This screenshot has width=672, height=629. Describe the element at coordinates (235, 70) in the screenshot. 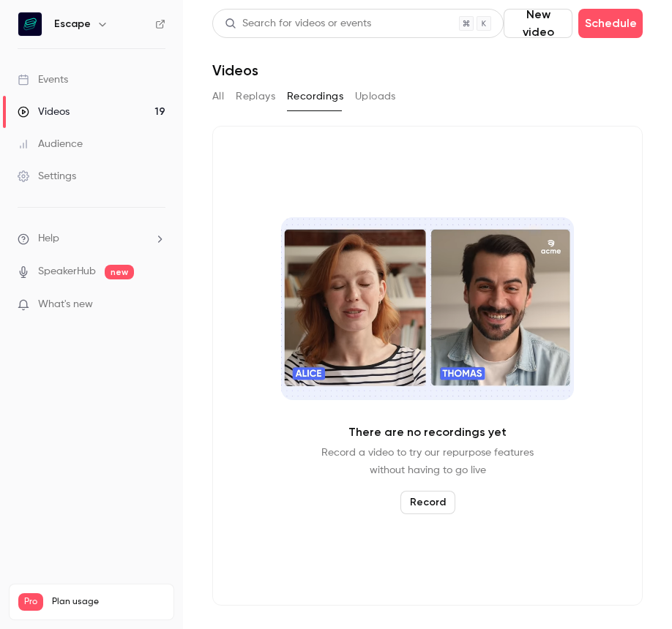

I see `h1: Videos` at that location.